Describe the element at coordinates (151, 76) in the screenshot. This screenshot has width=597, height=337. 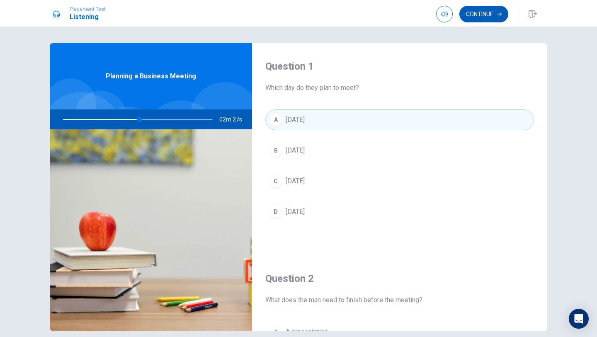
I see `span: Planning a Business Meeting` at that location.